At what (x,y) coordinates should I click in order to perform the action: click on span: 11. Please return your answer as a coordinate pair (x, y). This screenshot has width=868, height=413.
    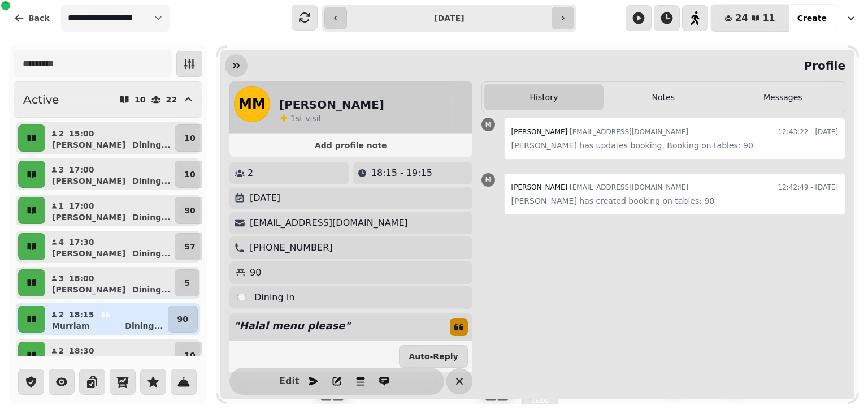
    Looking at the image, I should click on (769, 18).